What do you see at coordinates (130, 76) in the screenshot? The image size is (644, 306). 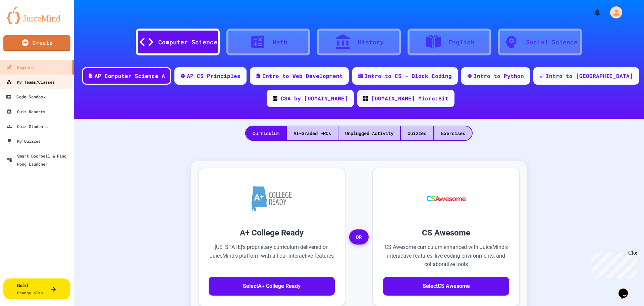 I see `div: AP Computer Science A` at bounding box center [130, 76].